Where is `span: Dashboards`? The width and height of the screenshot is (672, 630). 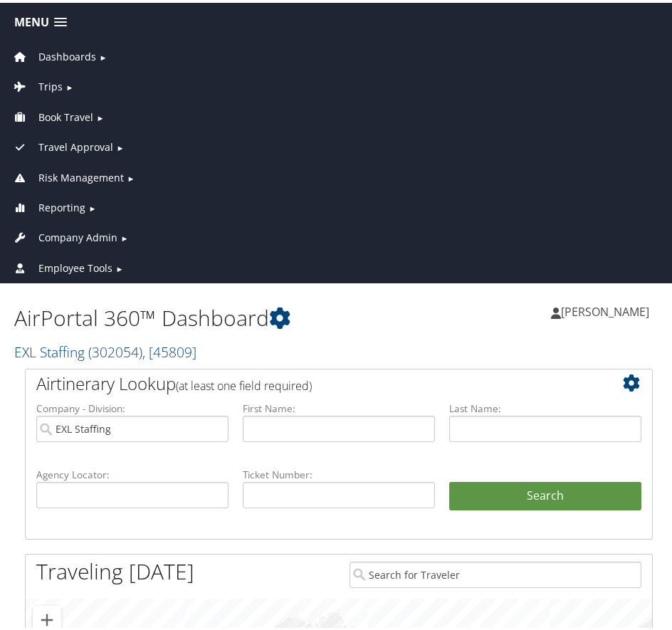
span: Dashboards is located at coordinates (67, 54).